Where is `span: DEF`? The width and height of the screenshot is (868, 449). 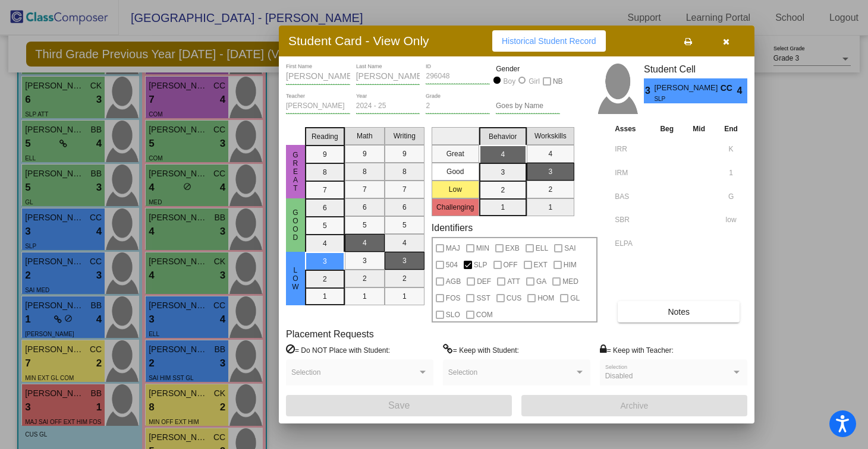
span: DEF is located at coordinates (484, 282).